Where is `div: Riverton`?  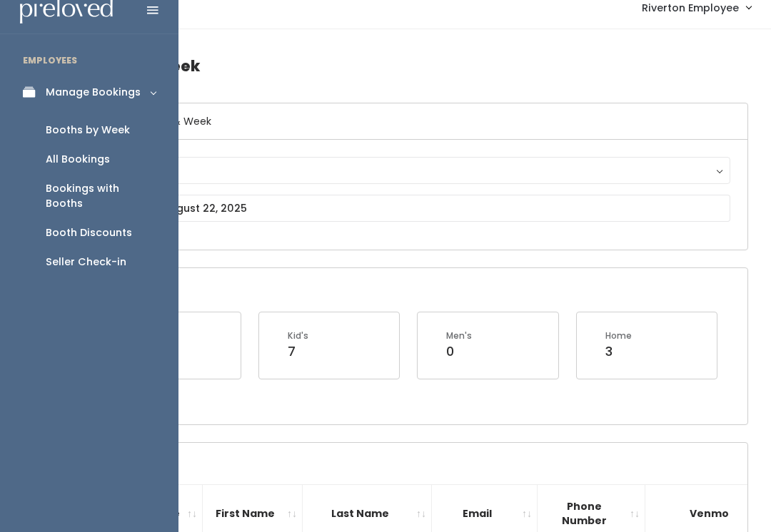
div: Riverton is located at coordinates (411, 170).